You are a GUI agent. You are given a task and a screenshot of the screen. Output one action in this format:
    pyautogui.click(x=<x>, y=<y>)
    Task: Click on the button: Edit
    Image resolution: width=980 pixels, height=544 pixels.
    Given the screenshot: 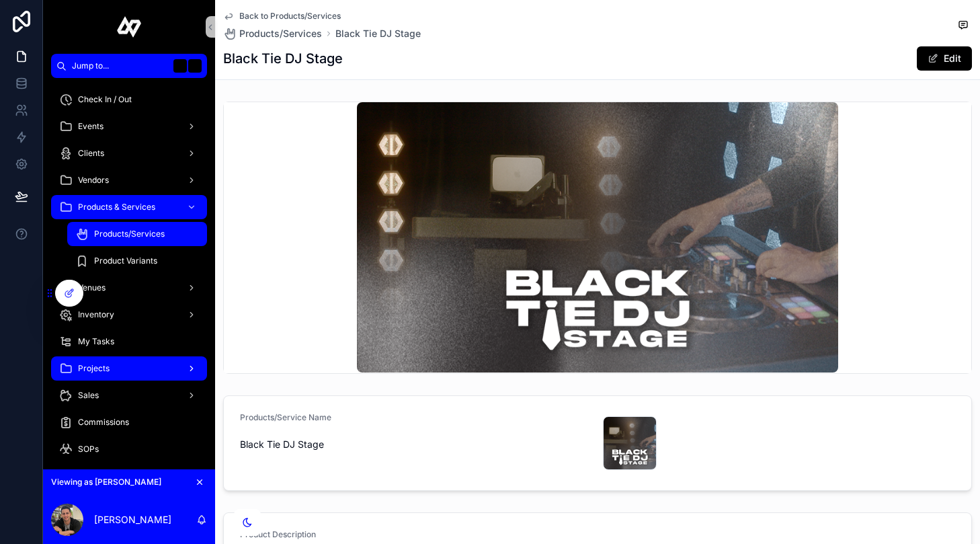 What is the action you would take?
    pyautogui.click(x=945, y=59)
    